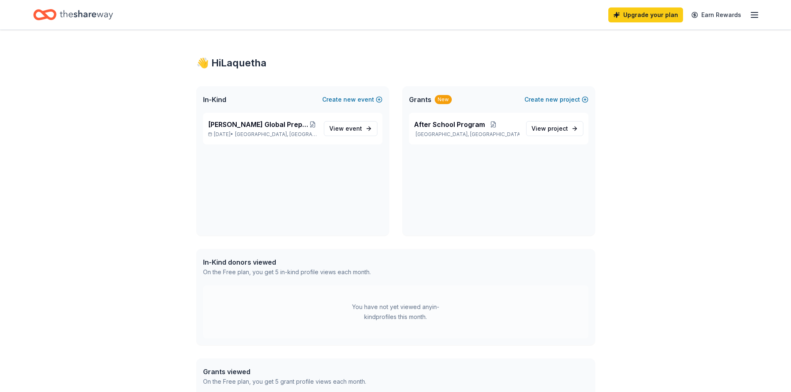 This screenshot has height=392, width=791. What do you see at coordinates (352, 100) in the screenshot?
I see `button: Createnewevent` at bounding box center [352, 100].